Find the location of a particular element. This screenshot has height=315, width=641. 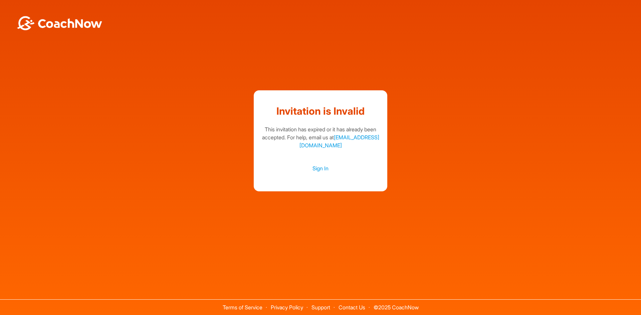

a: Support is located at coordinates (321, 308).